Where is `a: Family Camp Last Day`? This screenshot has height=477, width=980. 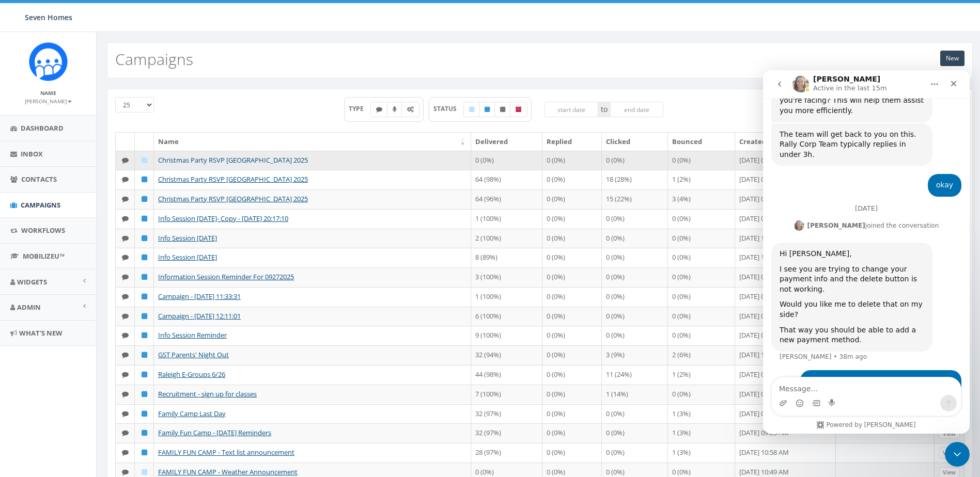
a: Family Camp Last Day is located at coordinates (192, 413).